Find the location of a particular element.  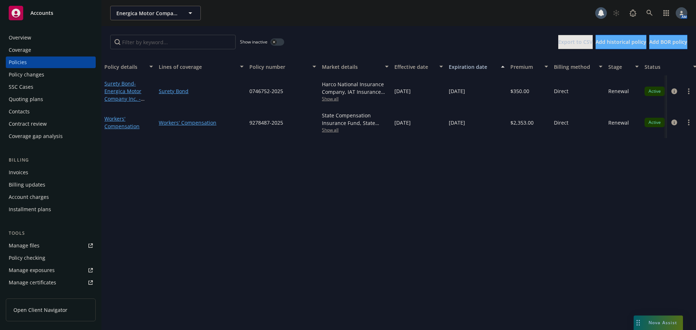

a: Report a Bug is located at coordinates (633, 13).